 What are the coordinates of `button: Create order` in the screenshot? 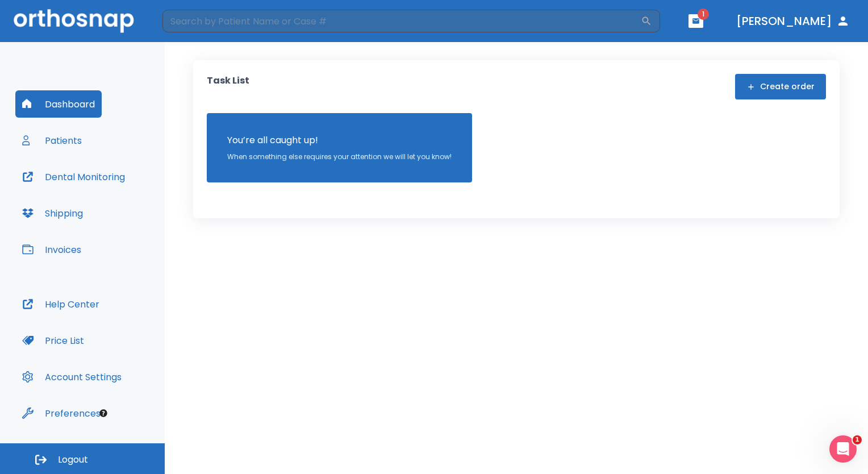 It's located at (780, 86).